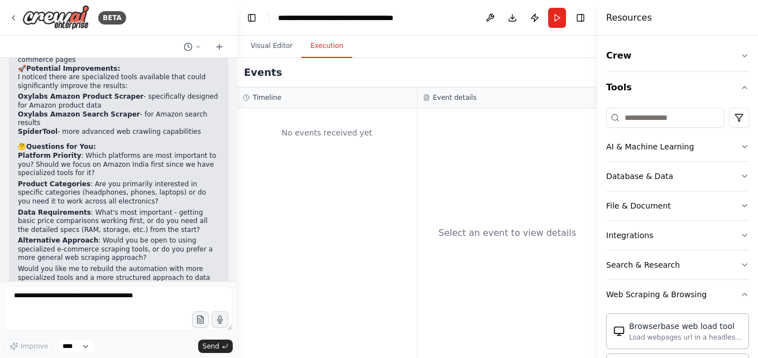 This screenshot has width=758, height=358. What do you see at coordinates (455, 98) in the screenshot?
I see `h3: Event details` at bounding box center [455, 98].